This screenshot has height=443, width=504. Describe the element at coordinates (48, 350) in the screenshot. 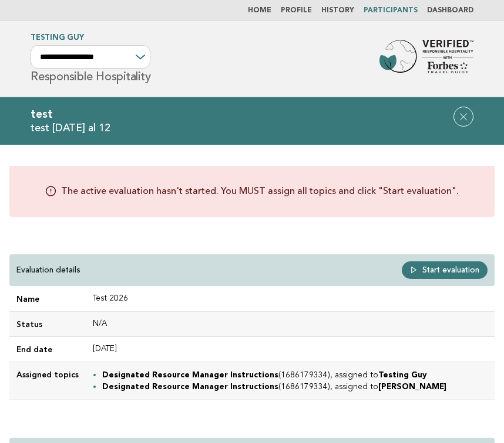

I see `td: End date` at that location.